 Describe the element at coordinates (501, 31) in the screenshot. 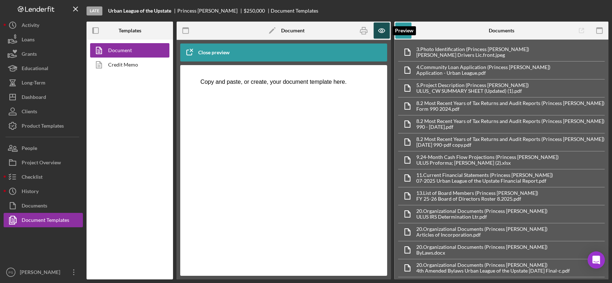

I see `b: Documents` at that location.